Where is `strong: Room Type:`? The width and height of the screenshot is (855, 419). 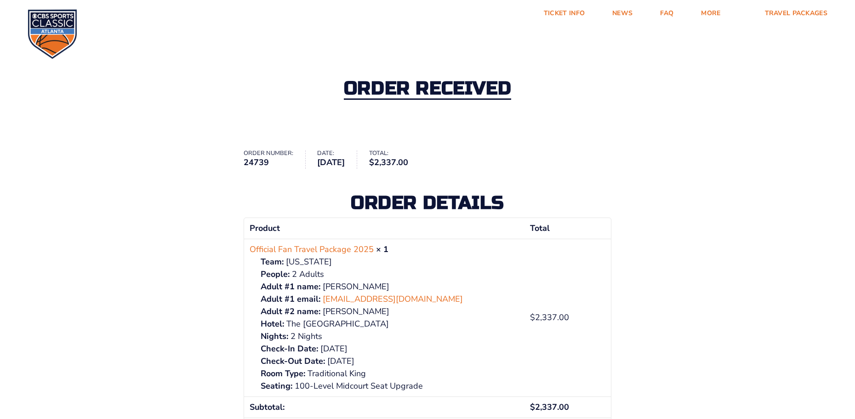
strong: Room Type: is located at coordinates (283, 373).